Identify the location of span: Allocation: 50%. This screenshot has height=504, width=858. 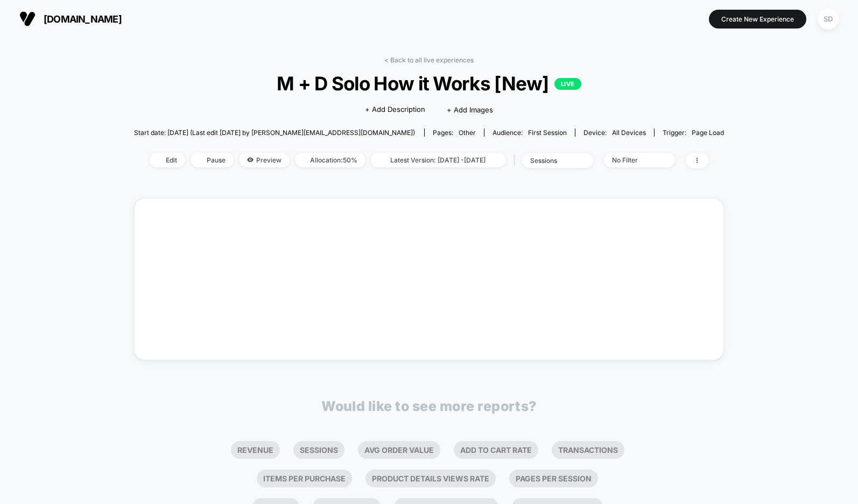
(330, 160).